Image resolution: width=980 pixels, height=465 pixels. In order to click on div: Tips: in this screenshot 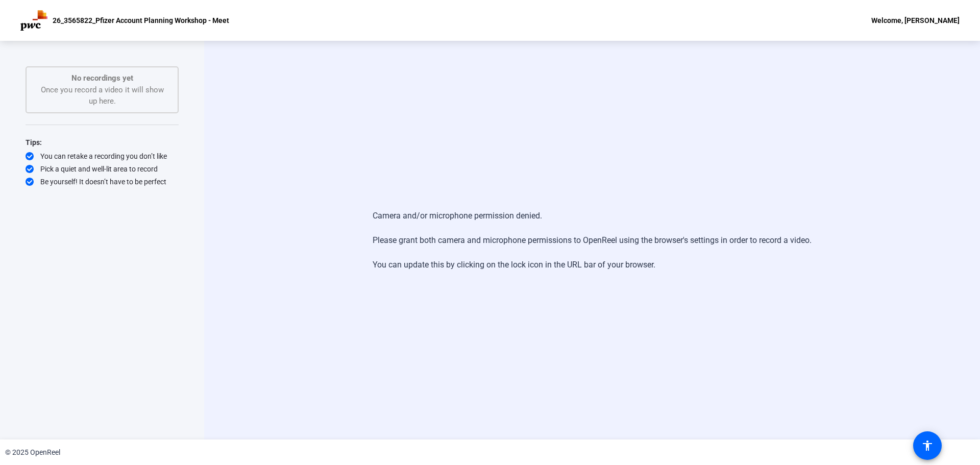, I will do `click(102, 142)`.